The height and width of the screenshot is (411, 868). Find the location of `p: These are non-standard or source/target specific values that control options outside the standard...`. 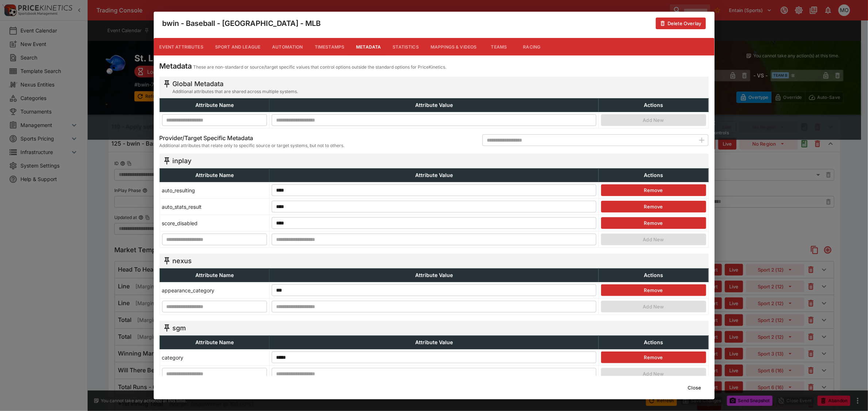

p: These are non-standard or source/target specific values that control options outside the standard... is located at coordinates (320, 67).